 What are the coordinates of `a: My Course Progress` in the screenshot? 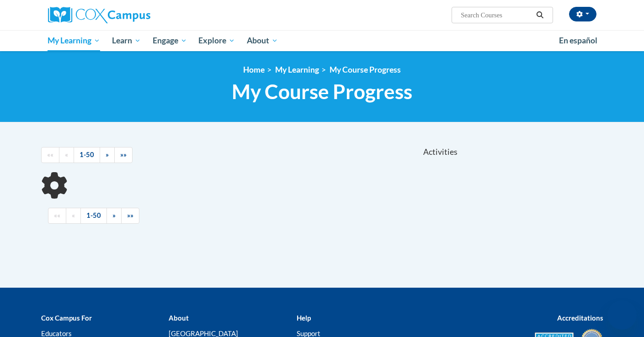 It's located at (365, 69).